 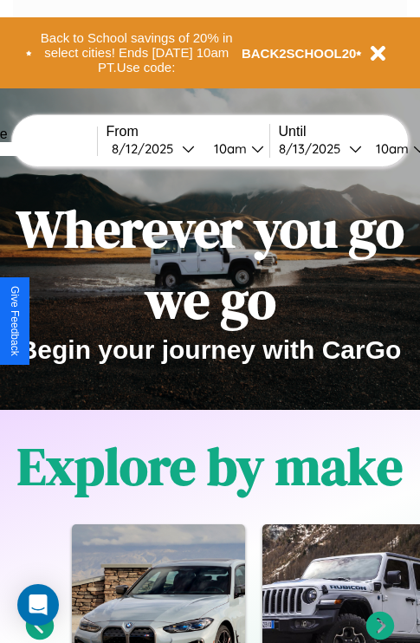 What do you see at coordinates (153, 148) in the screenshot?
I see `button: 8/12/2025` at bounding box center [153, 148].